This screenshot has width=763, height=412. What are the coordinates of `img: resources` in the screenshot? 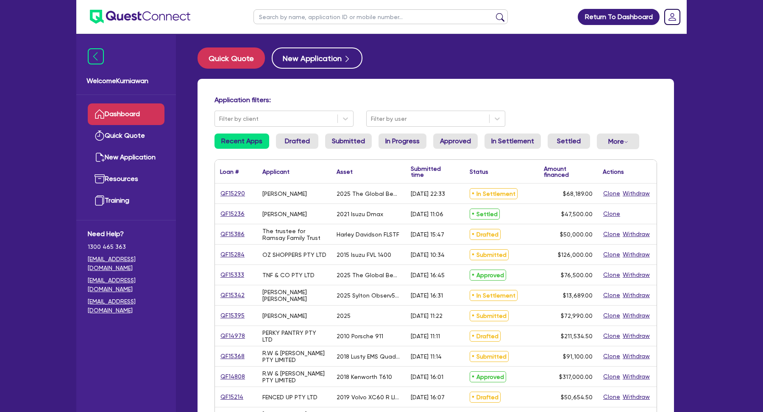 It's located at (100, 179).